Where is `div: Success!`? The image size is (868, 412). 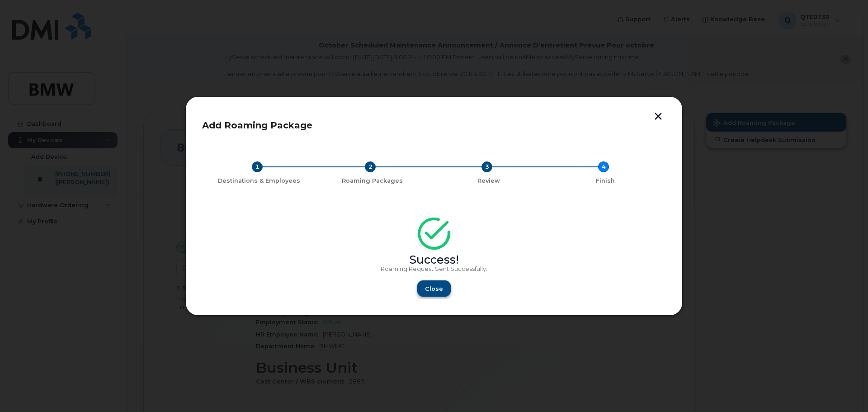 div: Success! is located at coordinates (434, 260).